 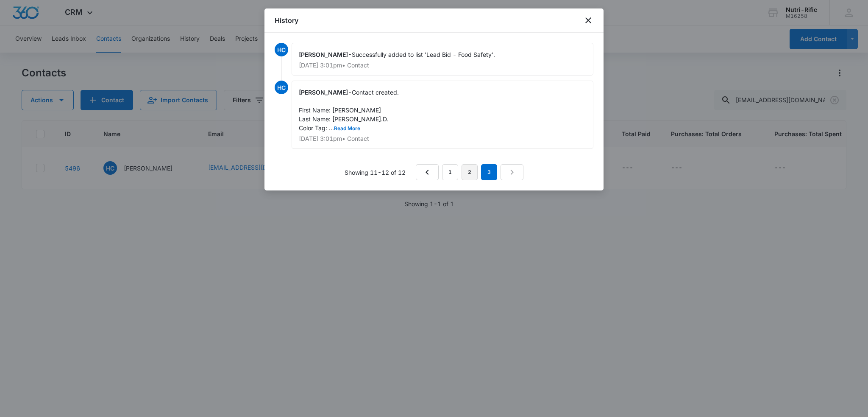 I want to click on span: Successfully added to list 'Lead Bid - Food Safety'., so click(x=423, y=54).